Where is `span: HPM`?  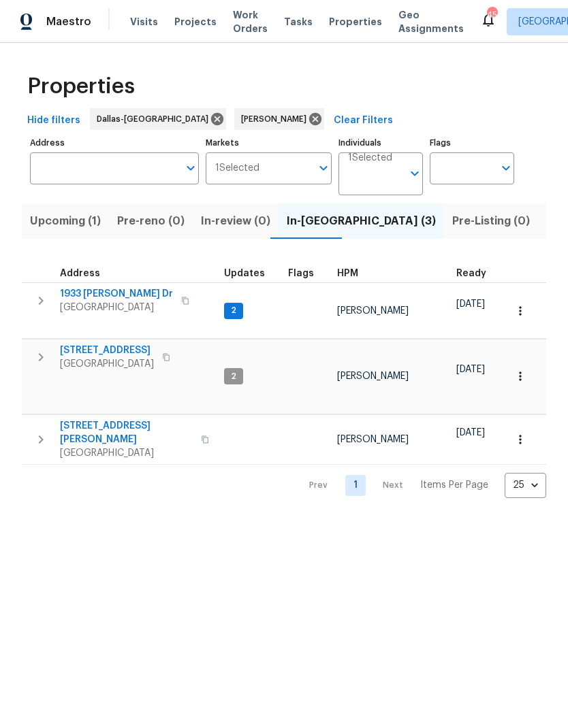 span: HPM is located at coordinates (348, 274).